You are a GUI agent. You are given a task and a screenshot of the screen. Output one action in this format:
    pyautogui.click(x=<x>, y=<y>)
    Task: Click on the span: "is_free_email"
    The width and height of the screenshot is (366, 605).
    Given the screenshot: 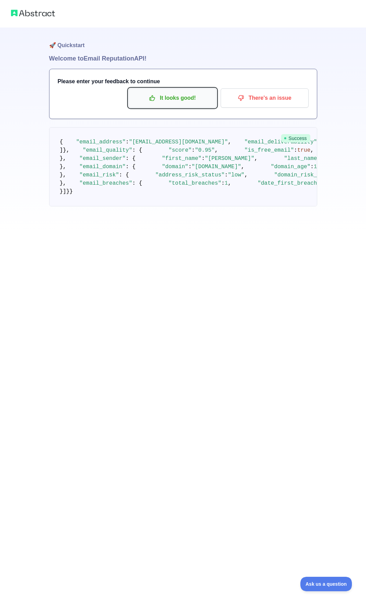 What is the action you would take?
    pyautogui.click(x=269, y=150)
    